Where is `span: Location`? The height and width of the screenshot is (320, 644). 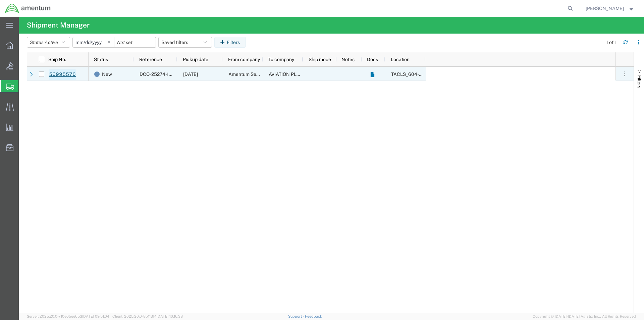
span: Location is located at coordinates (400, 59).